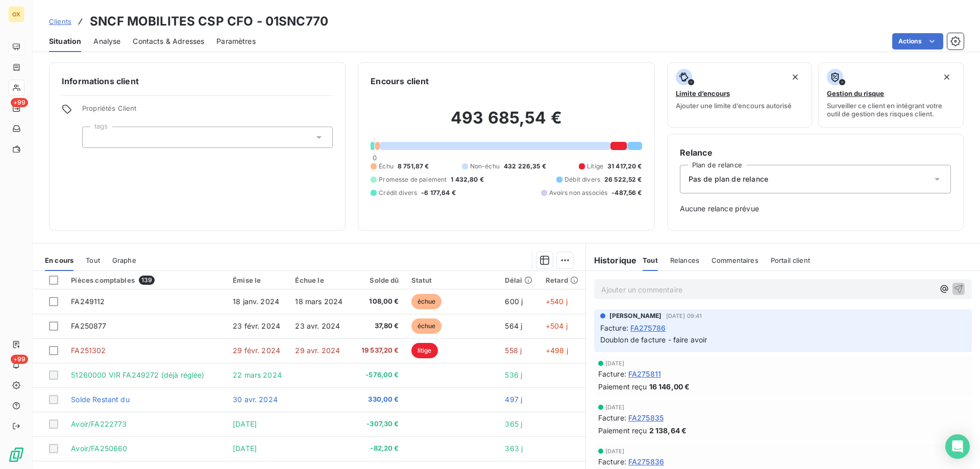 This screenshot has width=980, height=469. I want to click on span: 139, so click(147, 280).